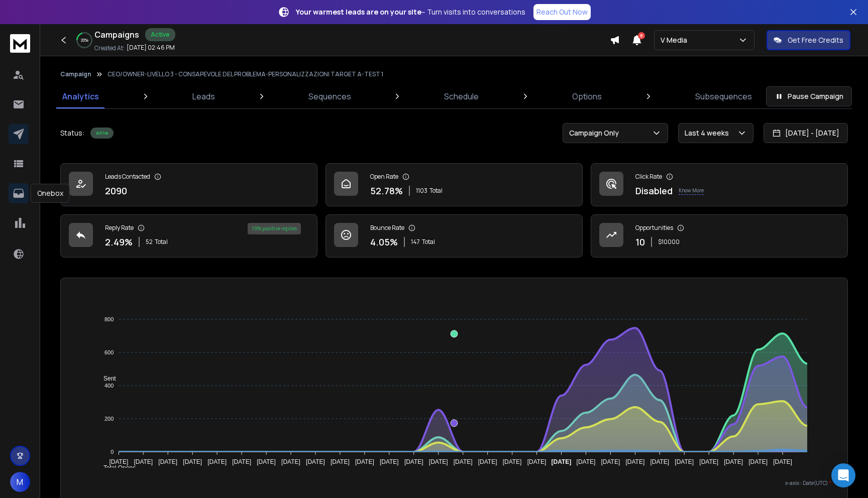 The image size is (868, 498). I want to click on tspan: 600, so click(109, 353).